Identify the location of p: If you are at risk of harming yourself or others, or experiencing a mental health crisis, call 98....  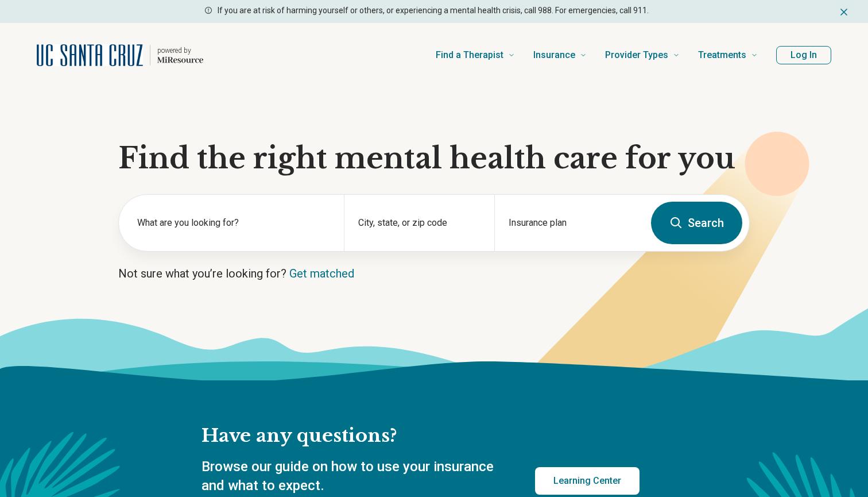
(433, 10).